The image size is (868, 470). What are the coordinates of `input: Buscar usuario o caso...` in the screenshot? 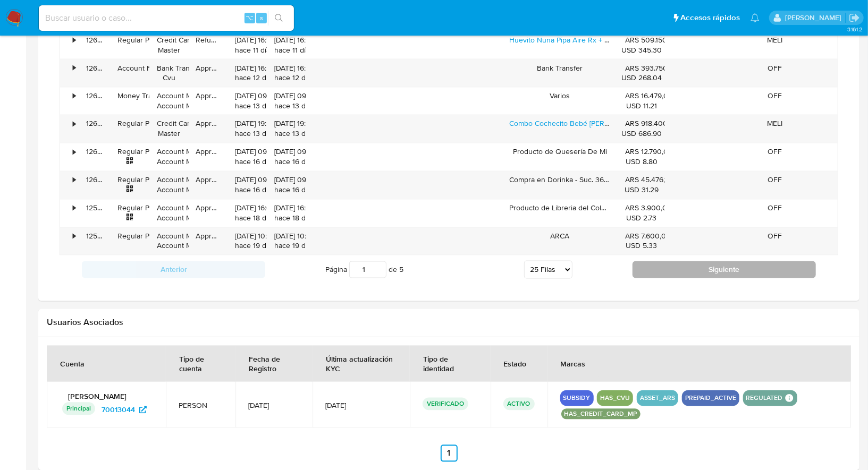 It's located at (166, 18).